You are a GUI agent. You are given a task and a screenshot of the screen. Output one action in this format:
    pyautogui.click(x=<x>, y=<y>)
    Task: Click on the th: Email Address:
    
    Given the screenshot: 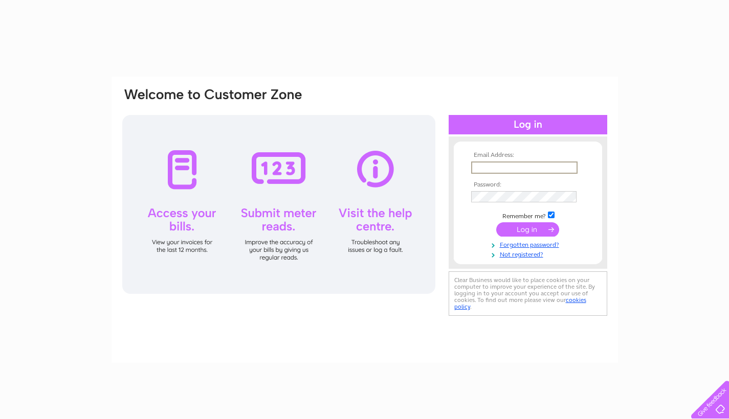 What is the action you would take?
    pyautogui.click(x=528, y=155)
    